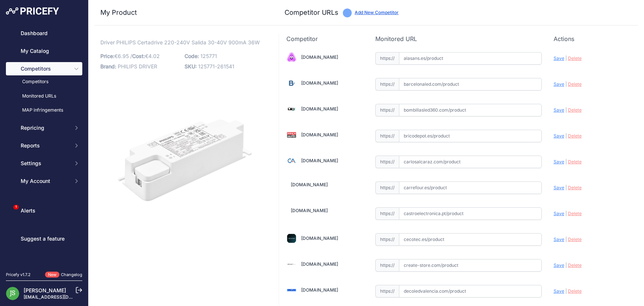 This screenshot has width=644, height=306. I want to click on span: Settings, so click(45, 163).